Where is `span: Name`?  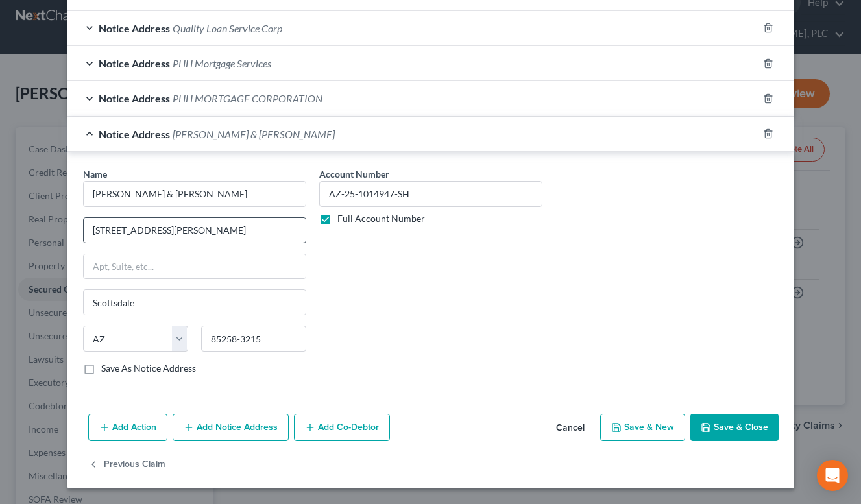
span: Name is located at coordinates (95, 174).